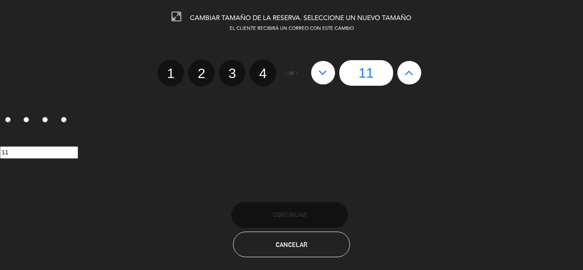  I want to click on label: 1, so click(171, 73).